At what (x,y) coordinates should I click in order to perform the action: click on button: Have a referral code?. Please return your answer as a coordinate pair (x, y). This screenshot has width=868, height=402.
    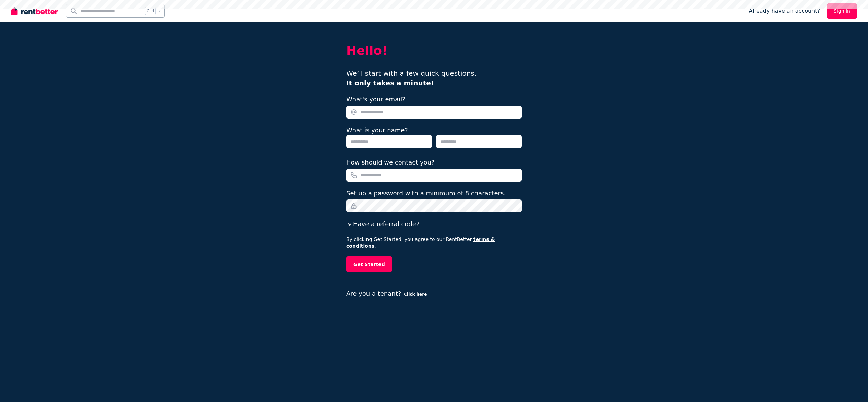
    Looking at the image, I should click on (383, 224).